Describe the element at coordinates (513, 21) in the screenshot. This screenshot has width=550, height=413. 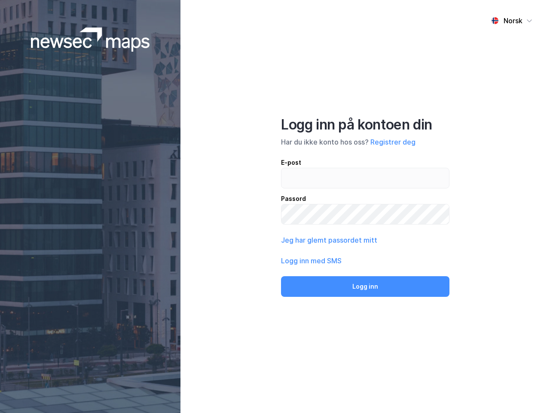
I see `div: Norsk` at that location.